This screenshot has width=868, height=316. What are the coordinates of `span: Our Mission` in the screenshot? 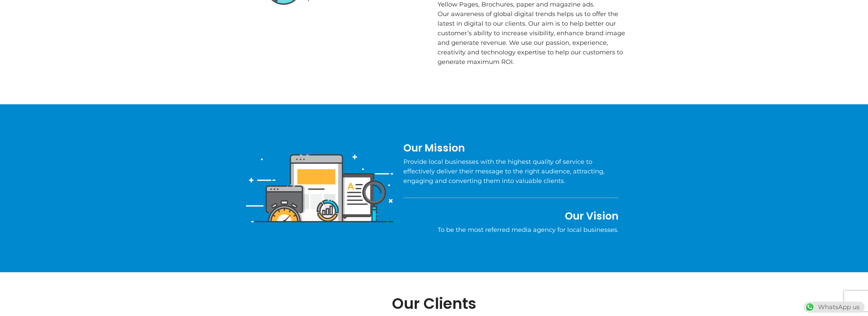 It's located at (434, 148).